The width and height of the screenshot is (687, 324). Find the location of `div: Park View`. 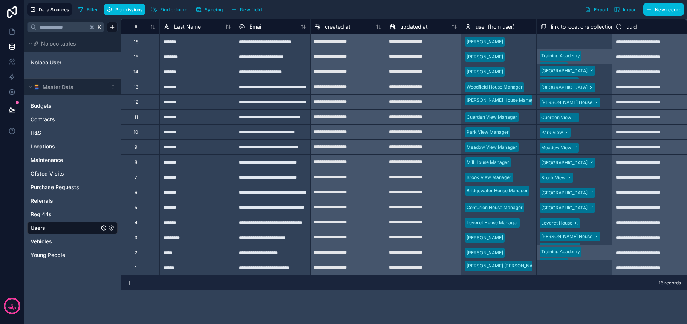

div: Park View is located at coordinates (552, 133).